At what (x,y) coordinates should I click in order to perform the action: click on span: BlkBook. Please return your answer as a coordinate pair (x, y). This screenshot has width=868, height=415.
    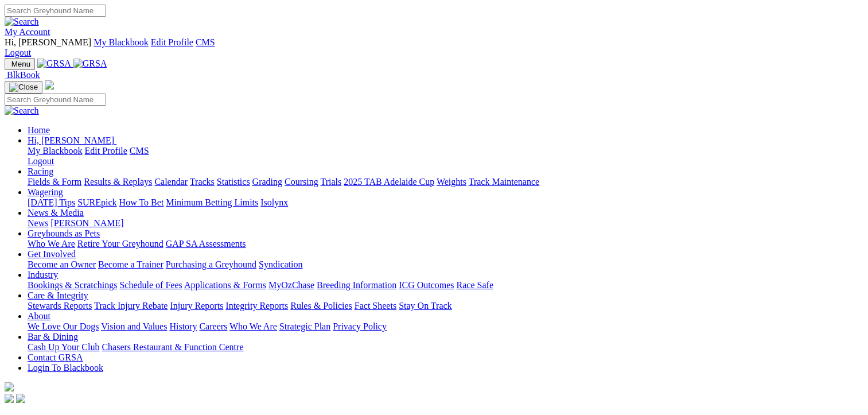
    Looking at the image, I should click on (24, 74).